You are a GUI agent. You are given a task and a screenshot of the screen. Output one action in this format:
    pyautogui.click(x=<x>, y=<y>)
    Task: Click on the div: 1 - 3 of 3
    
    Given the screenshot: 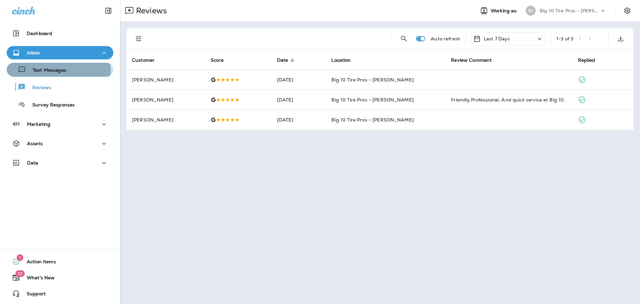 What is the action you would take?
    pyautogui.click(x=565, y=39)
    